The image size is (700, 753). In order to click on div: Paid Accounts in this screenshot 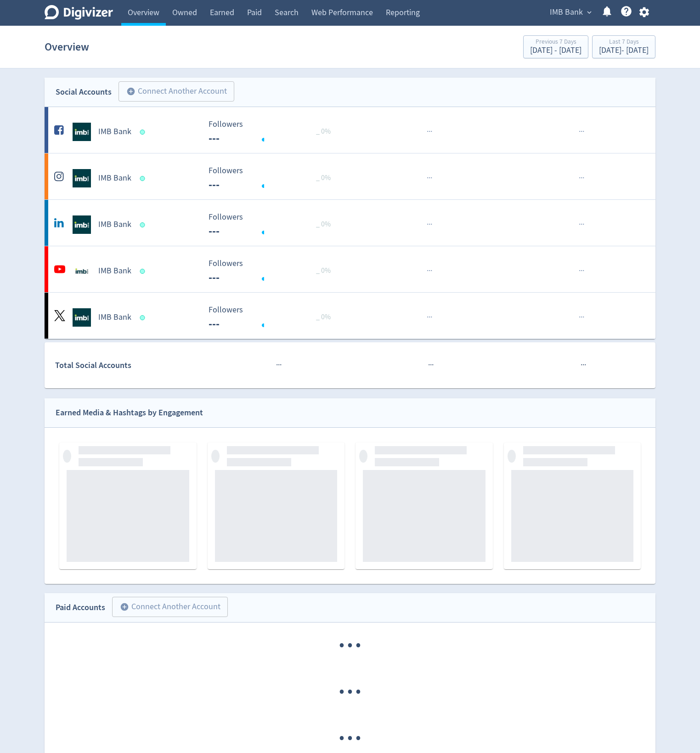, I will do `click(80, 607)`.